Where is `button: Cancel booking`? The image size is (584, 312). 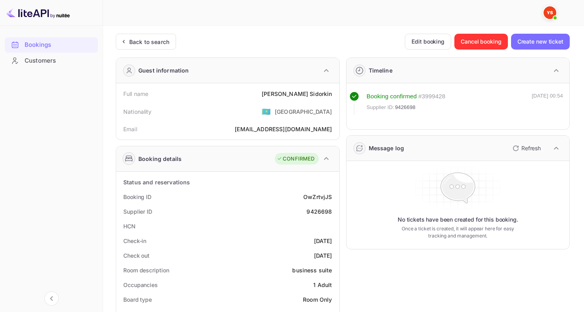
button: Cancel booking is located at coordinates (481, 42).